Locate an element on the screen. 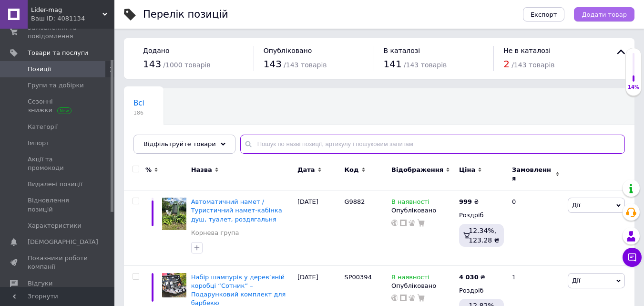 The height and width of the screenshot is (306, 644). span: Не в каталозі is located at coordinates (527, 51).